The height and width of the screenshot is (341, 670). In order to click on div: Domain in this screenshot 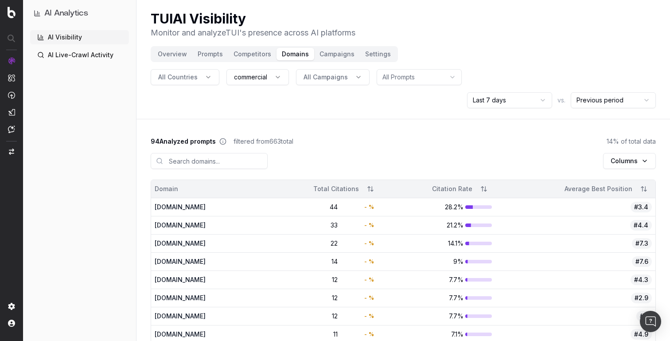, I will do `click(200, 189)`.